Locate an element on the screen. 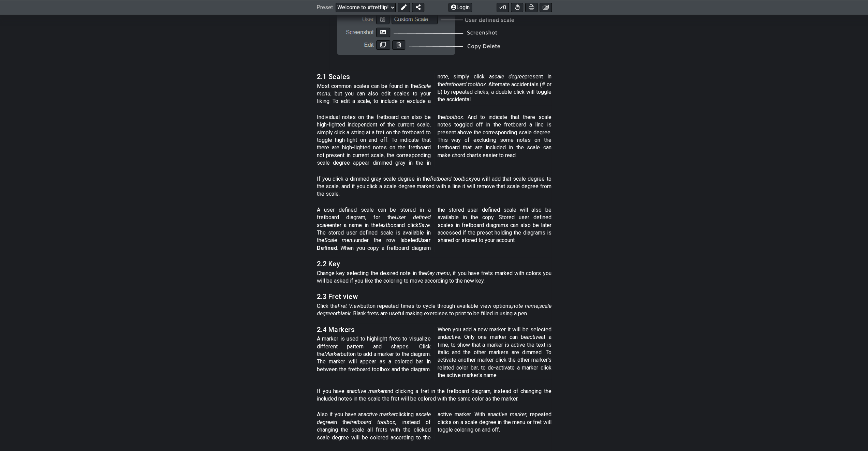 The image size is (868, 451). strong: User Defined is located at coordinates (374, 243).